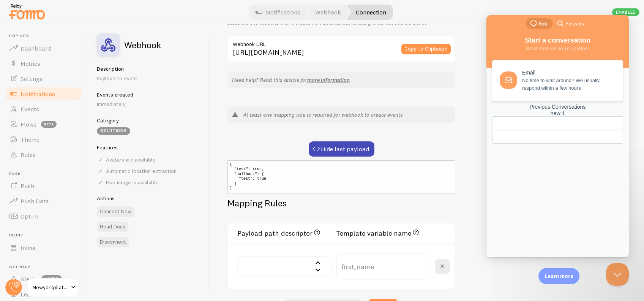 This screenshot has width=644, height=301. I want to click on a: Settings, so click(44, 78).